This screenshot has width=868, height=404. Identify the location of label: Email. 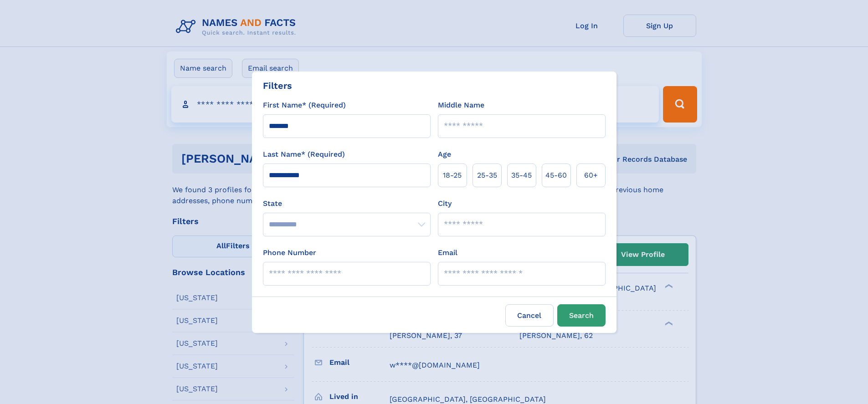
(447, 253).